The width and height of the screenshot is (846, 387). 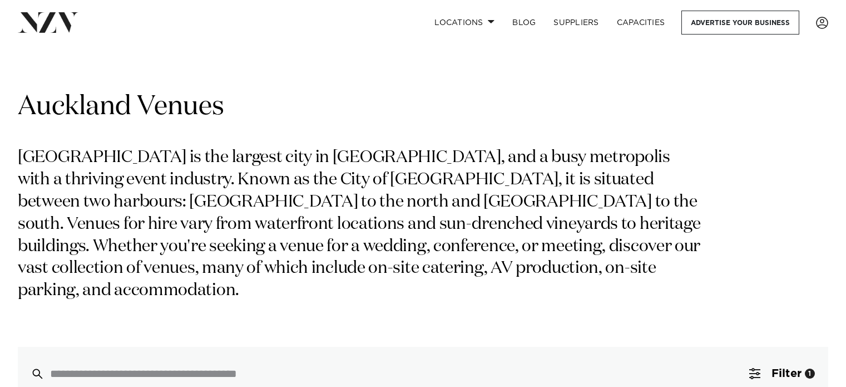 I want to click on a: SUPPLIERS, so click(x=576, y=22).